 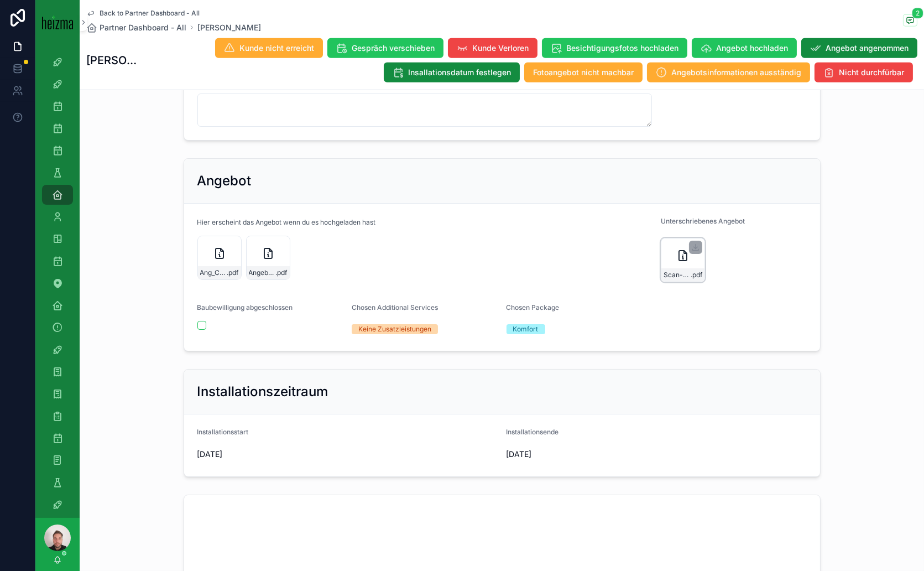 I want to click on span: Angebot hochladen, so click(x=753, y=48).